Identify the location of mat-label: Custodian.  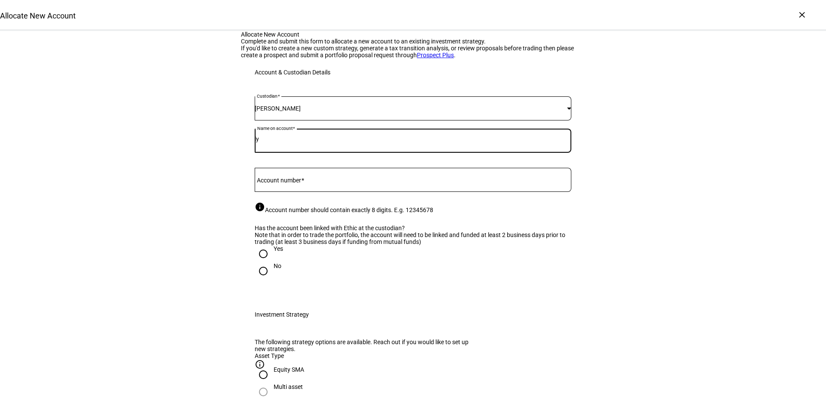
(267, 96).